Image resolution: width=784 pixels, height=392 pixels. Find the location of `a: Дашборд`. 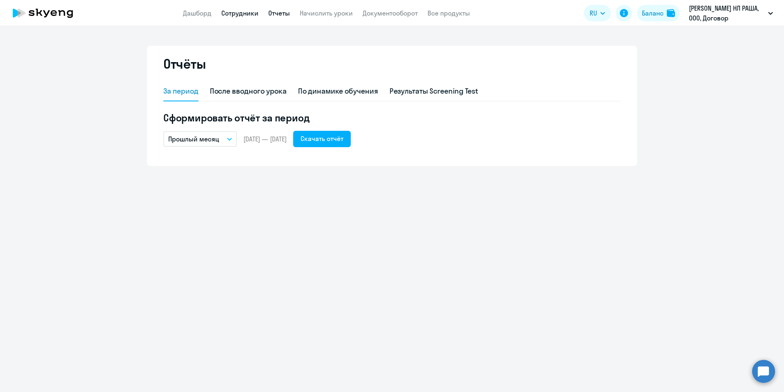

a: Дашборд is located at coordinates (197, 13).